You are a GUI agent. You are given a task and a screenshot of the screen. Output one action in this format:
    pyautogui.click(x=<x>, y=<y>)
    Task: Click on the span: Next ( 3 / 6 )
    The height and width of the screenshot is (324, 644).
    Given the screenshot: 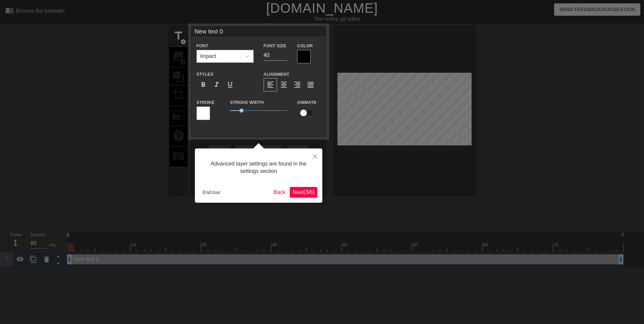 What is the action you would take?
    pyautogui.click(x=303, y=192)
    